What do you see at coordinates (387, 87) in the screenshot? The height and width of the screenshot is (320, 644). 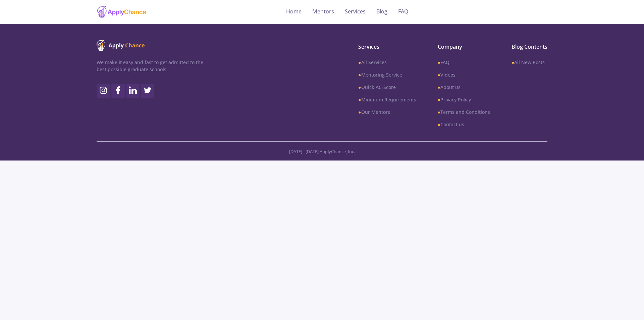 I see `a: ●Quick AC-Score` at bounding box center [387, 87].